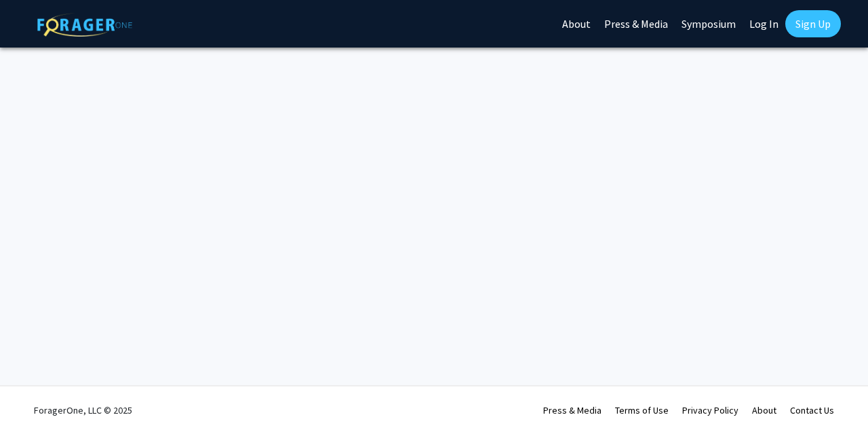 The height and width of the screenshot is (434, 868). Describe the element at coordinates (573, 410) in the screenshot. I see `a: Press & Media` at that location.